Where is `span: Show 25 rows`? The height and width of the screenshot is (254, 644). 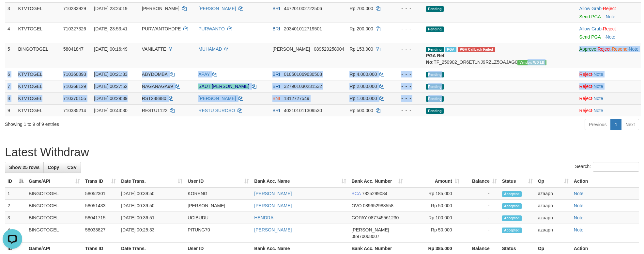
span: Show 25 rows is located at coordinates (24, 167).